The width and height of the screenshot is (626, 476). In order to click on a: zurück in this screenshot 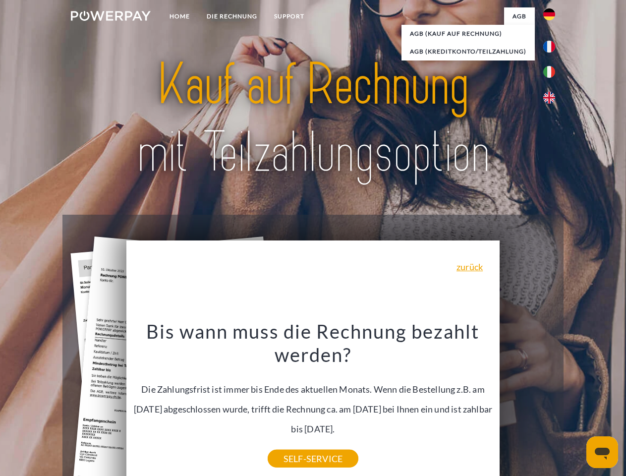, I will do `click(470, 267)`.